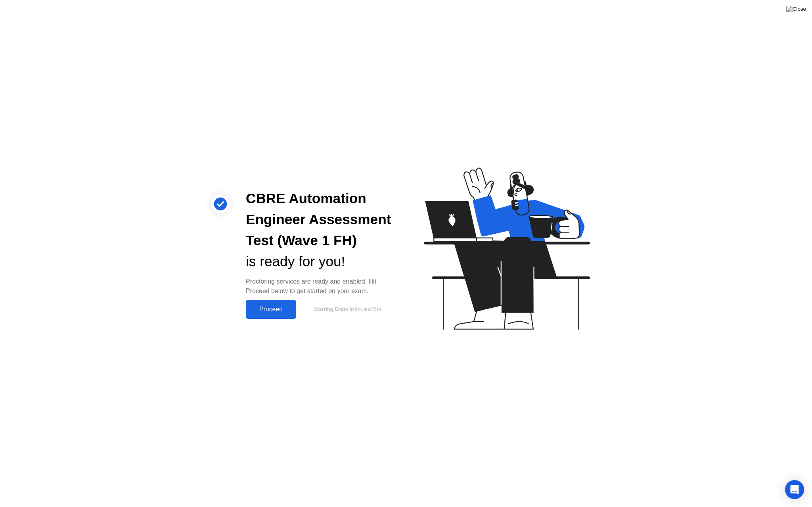  I want to click on button: Proceed, so click(271, 310).